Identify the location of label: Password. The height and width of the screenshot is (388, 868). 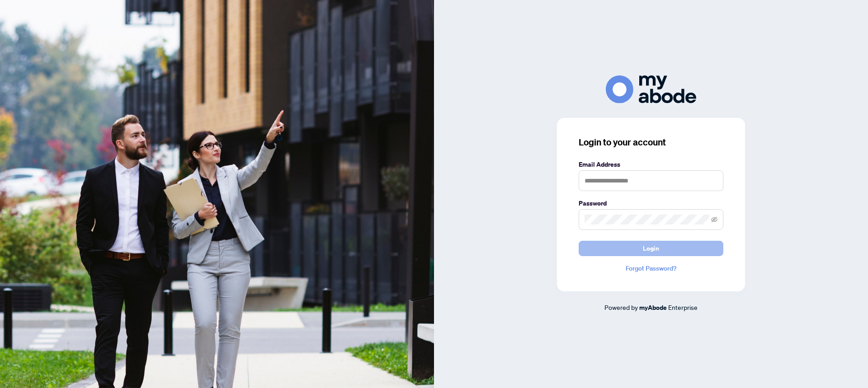
(651, 203).